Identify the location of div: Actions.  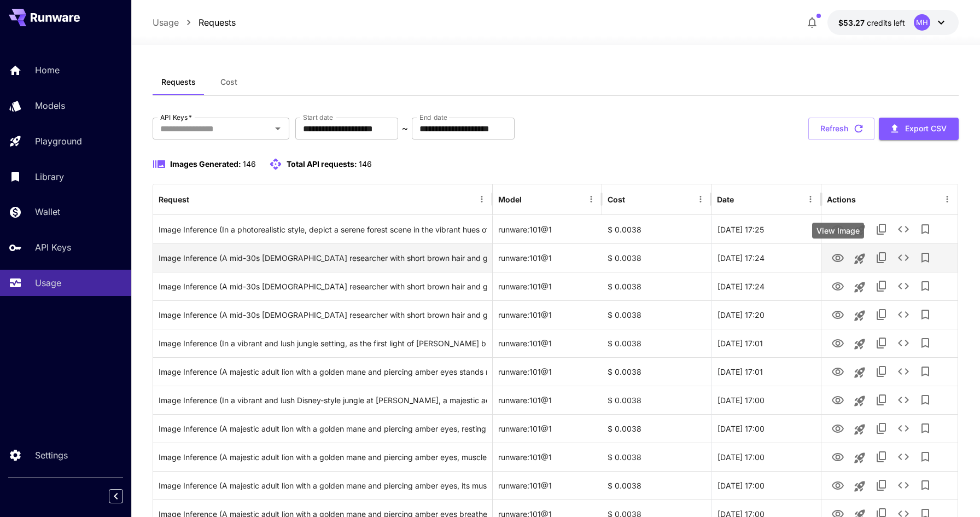
(841, 199).